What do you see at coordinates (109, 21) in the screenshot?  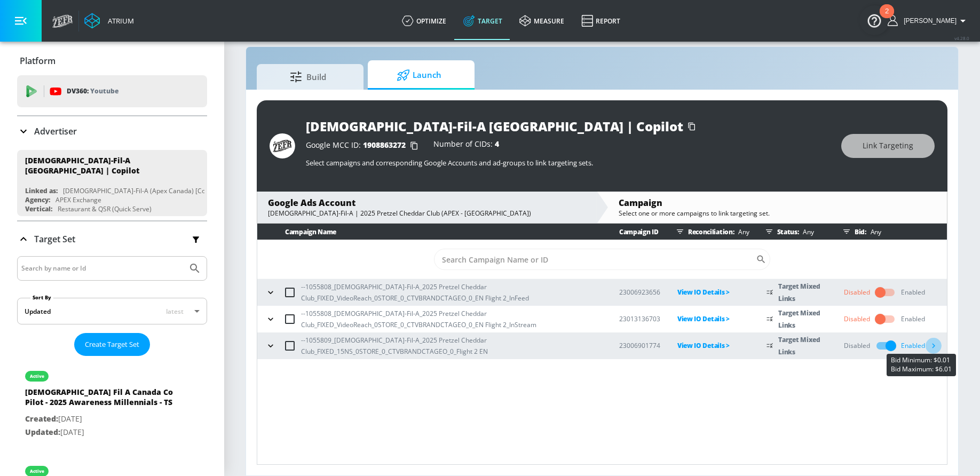 I see `a: Atrium` at bounding box center [109, 21].